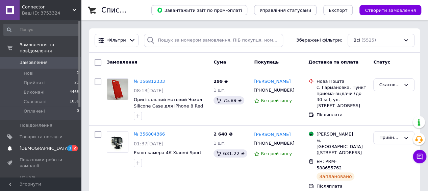 The height and width of the screenshot is (191, 428). What do you see at coordinates (34, 83) in the screenshot?
I see `span: Прийняті` at bounding box center [34, 83].